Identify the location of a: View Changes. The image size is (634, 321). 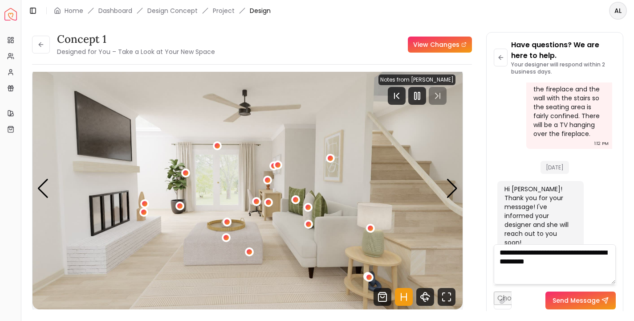
(440, 45).